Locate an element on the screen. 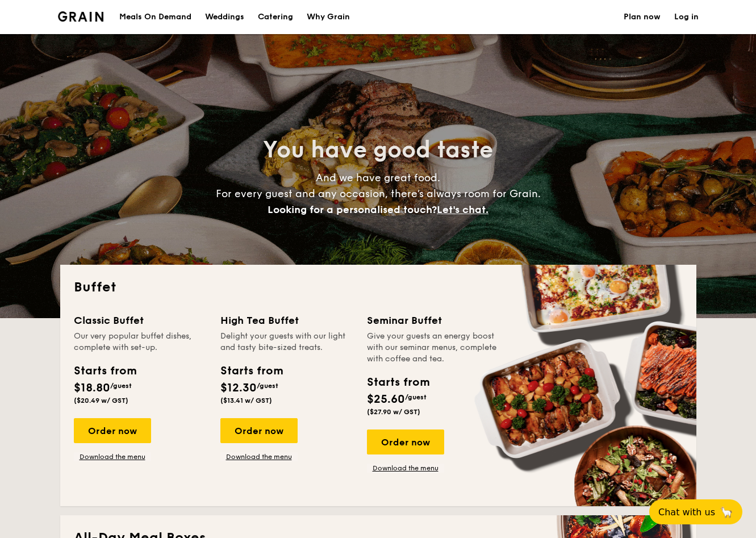  span: ($13.41 w/ GST) is located at coordinates (246, 400).